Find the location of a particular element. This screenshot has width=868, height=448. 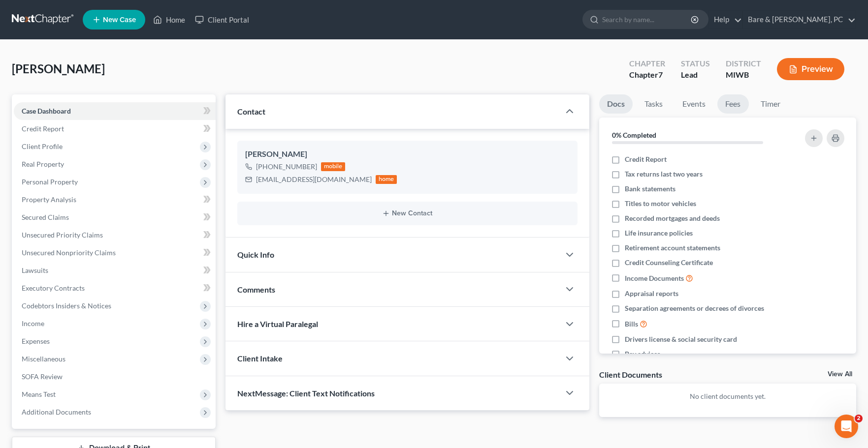

span: Additional Documents is located at coordinates (56, 411).